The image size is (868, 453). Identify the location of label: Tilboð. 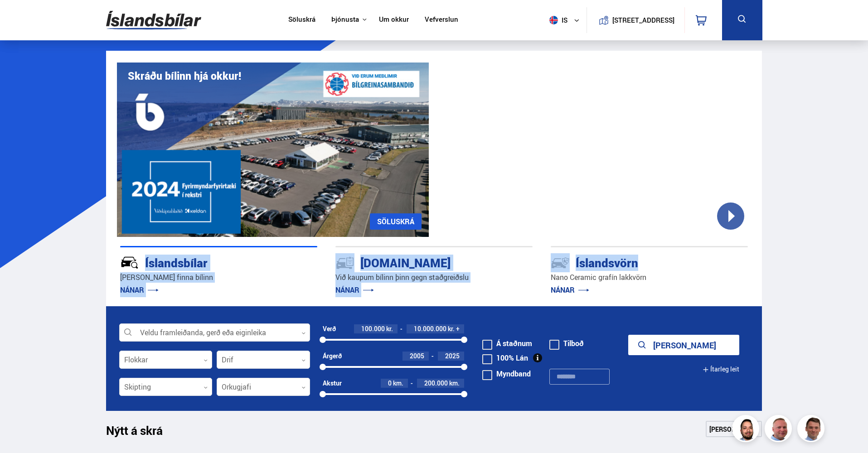
(567, 344).